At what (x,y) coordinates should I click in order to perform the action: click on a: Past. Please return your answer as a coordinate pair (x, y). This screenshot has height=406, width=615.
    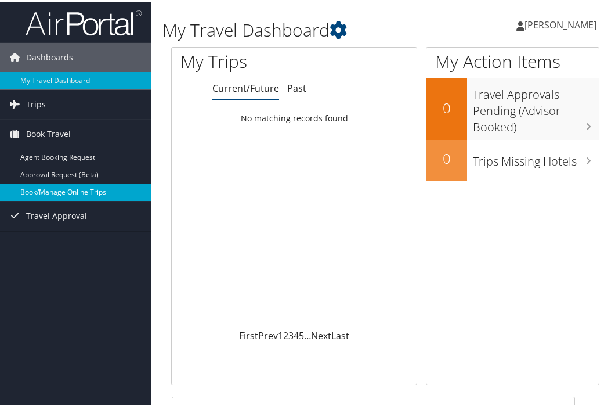
    Looking at the image, I should click on (296, 86).